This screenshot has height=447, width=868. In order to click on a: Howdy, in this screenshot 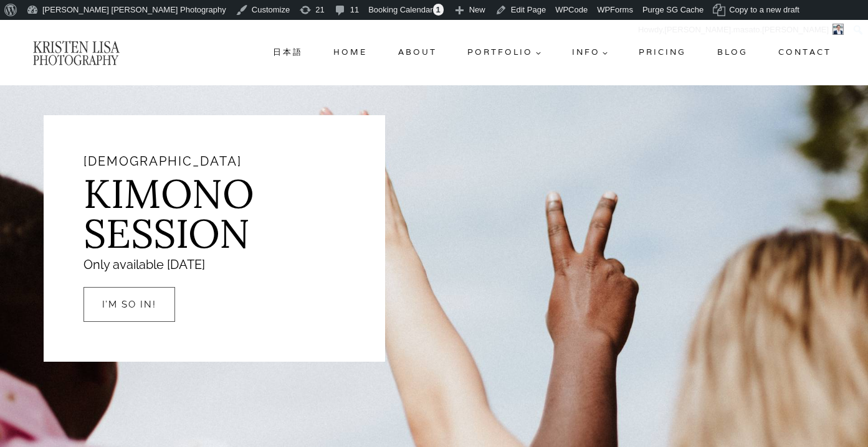, I will do `click(741, 30)`.